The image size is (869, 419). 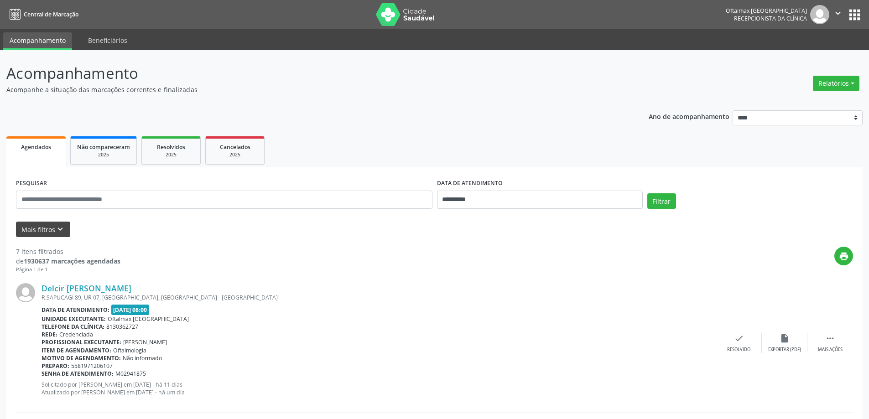 What do you see at coordinates (836, 83) in the screenshot?
I see `button: Relatórios` at bounding box center [836, 83].